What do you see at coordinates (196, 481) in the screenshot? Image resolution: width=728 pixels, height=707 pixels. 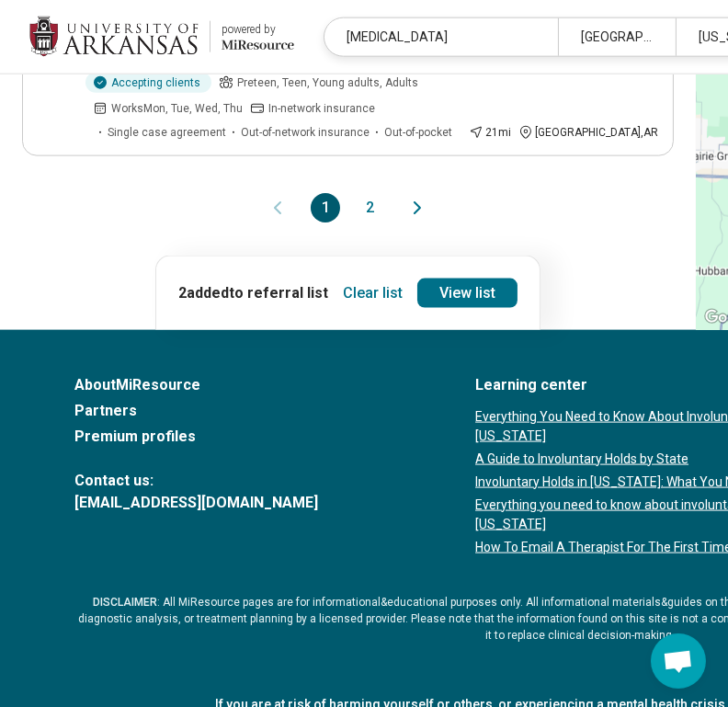 I see `span: Contact us:` at bounding box center [196, 481].